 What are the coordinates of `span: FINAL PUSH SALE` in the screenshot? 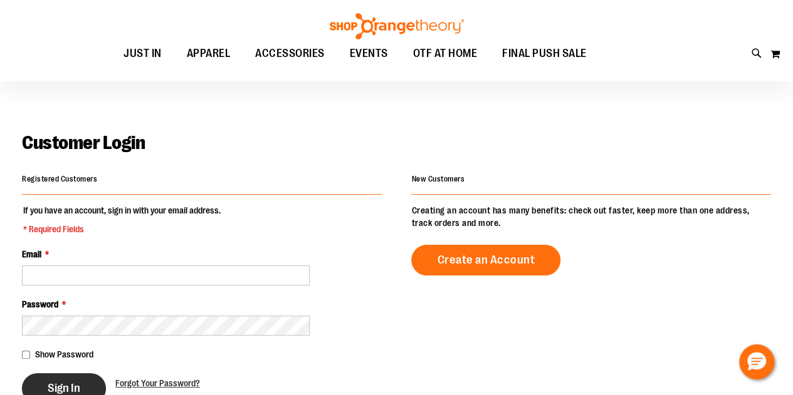 It's located at (544, 53).